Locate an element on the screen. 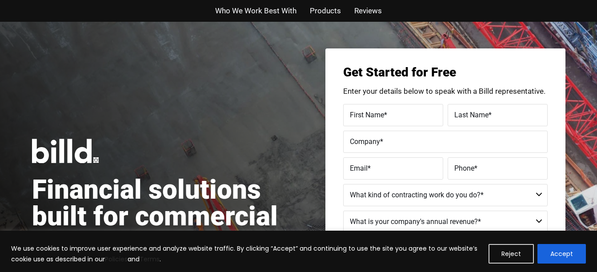  span: Who We Work Best With is located at coordinates (256, 11).